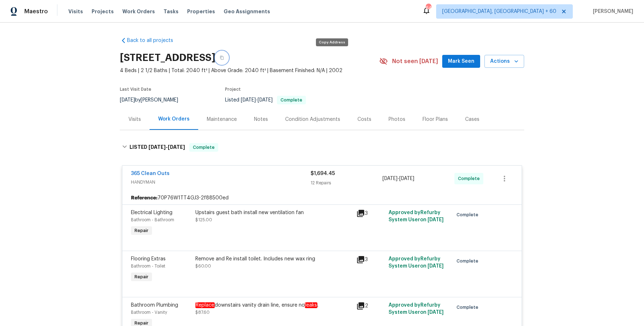 This screenshot has width=644, height=326. What do you see at coordinates (157, 148) in the screenshot?
I see `h6: LISTED` at bounding box center [157, 148].